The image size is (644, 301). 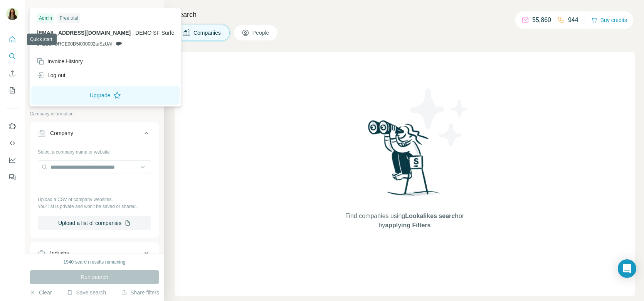 I want to click on button: My lists, so click(x=12, y=90).